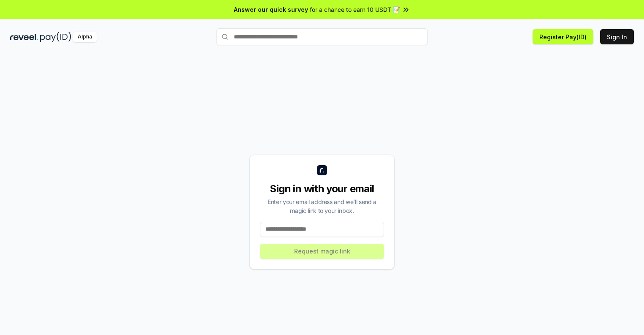  I want to click on img: logo_small, so click(322, 170).